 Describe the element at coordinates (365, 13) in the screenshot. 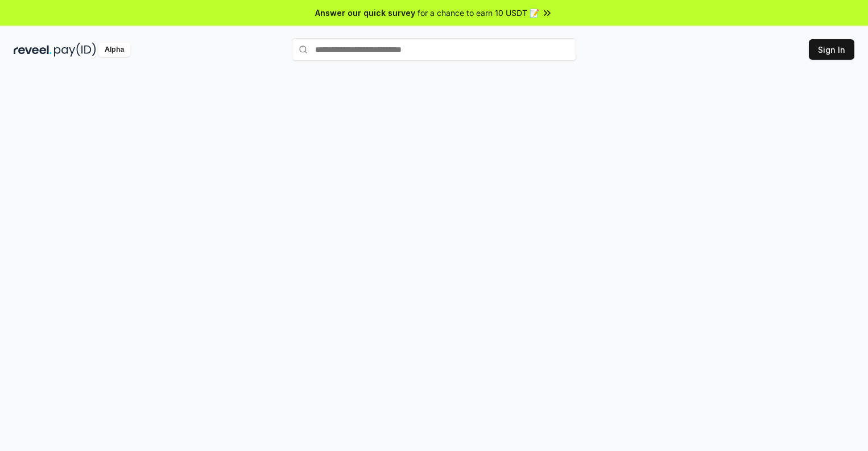

I see `span: Answer our quick survey` at that location.